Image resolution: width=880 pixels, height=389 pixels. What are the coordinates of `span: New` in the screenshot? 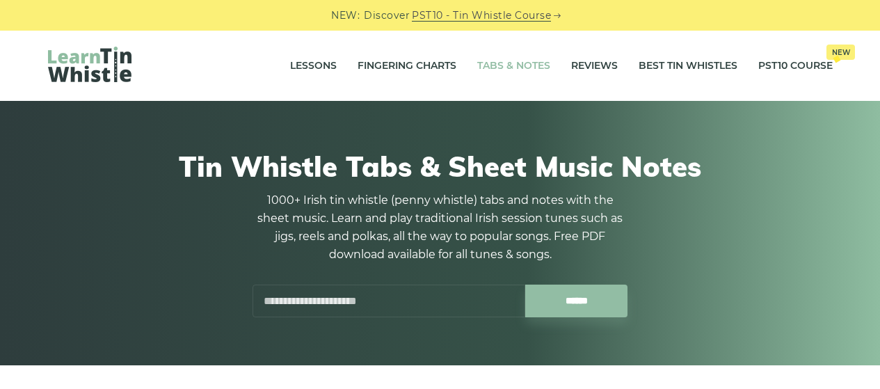 It's located at (841, 52).